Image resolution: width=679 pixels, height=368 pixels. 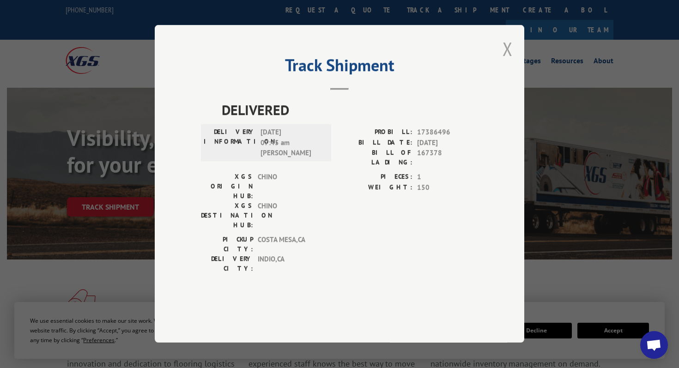 I want to click on label: DELIVERY CITY:, so click(x=227, y=264).